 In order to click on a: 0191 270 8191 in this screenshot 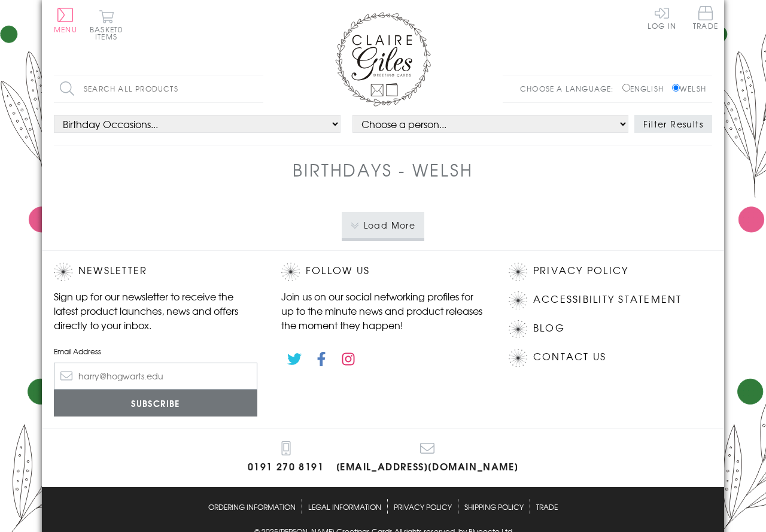, I will do `click(286, 457)`.